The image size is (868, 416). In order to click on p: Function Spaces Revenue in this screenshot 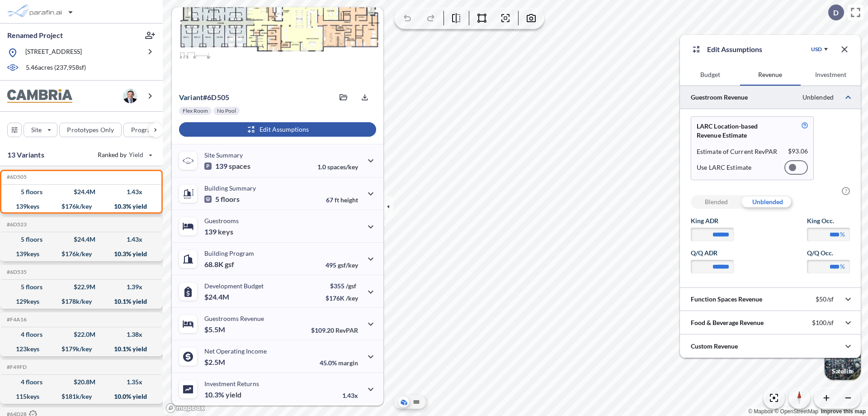, I will do `click(727, 299)`.